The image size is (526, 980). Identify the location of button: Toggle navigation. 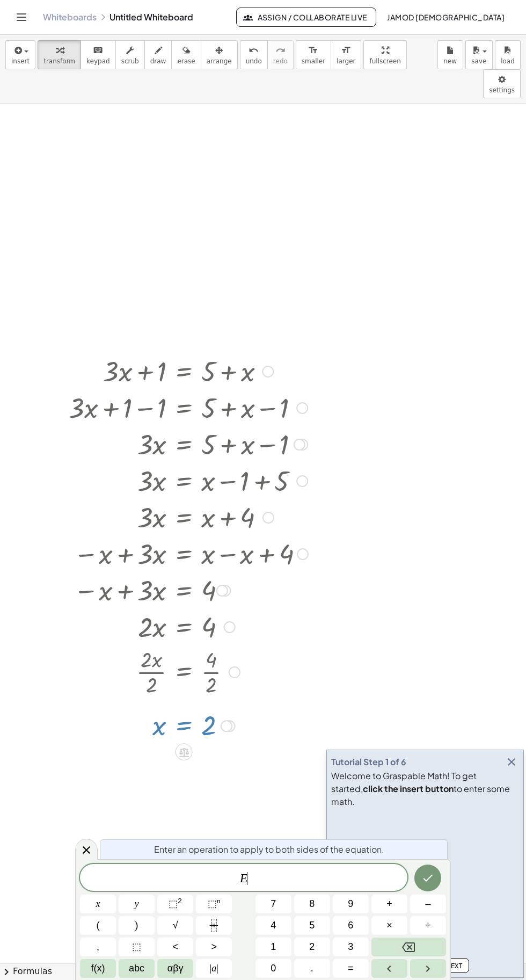
(22, 17).